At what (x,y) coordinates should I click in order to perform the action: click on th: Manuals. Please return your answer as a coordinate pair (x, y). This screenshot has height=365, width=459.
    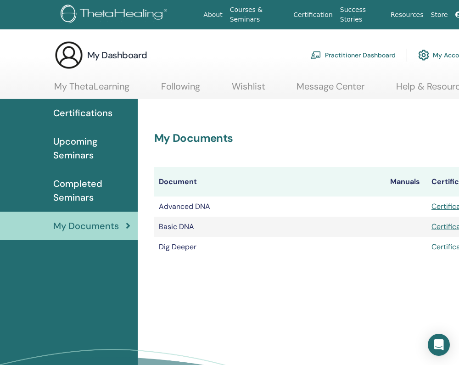
    Looking at the image, I should click on (406, 182).